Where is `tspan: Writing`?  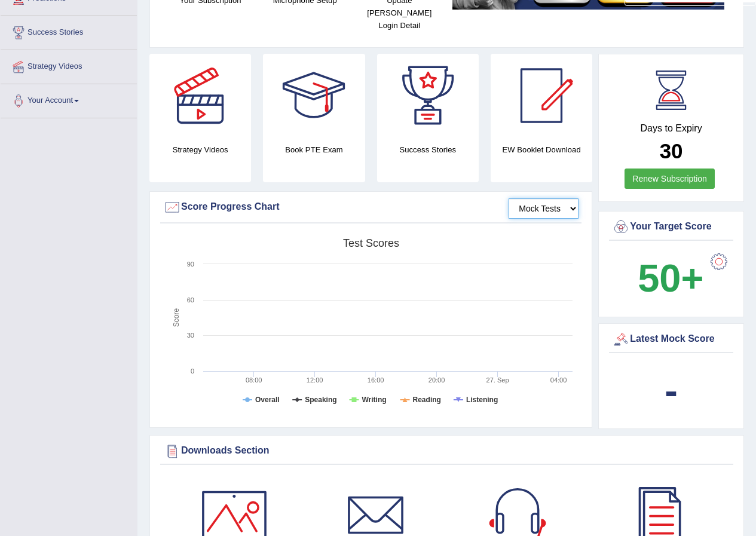
tspan: Writing is located at coordinates (373, 400).